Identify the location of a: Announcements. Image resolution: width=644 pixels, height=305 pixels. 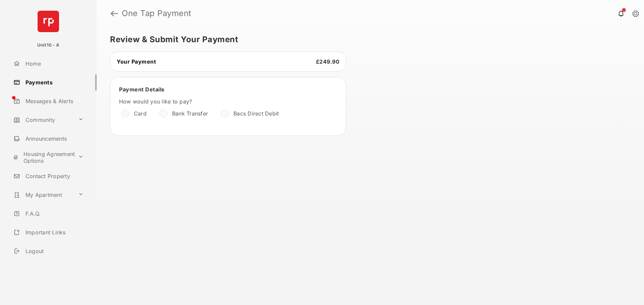
(54, 139).